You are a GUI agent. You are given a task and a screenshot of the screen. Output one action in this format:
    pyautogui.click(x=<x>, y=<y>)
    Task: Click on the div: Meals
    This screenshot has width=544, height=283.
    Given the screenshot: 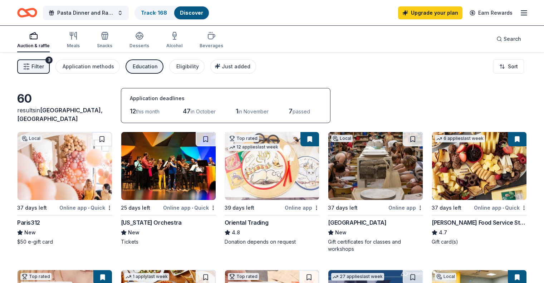 What is the action you would take?
    pyautogui.click(x=73, y=46)
    